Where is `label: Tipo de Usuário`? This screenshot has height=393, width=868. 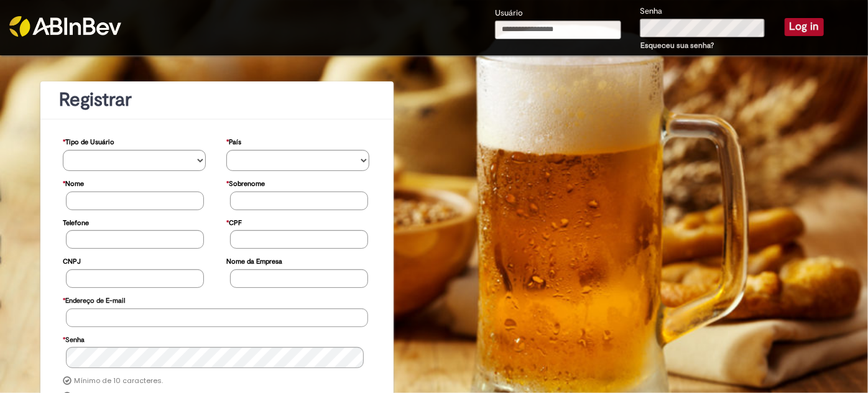
label: Tipo de Usuário is located at coordinates (89, 140).